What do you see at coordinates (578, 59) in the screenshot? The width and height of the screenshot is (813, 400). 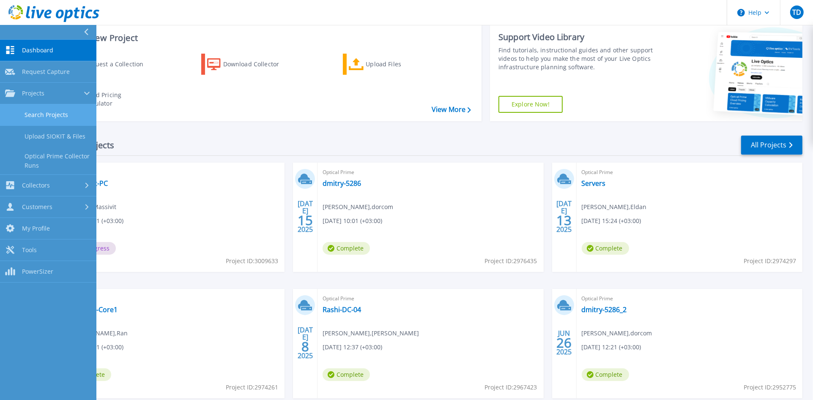 I see `div: Find tutorials, instructional guides and other support videos to help you make the most of your L...` at bounding box center [578, 59].